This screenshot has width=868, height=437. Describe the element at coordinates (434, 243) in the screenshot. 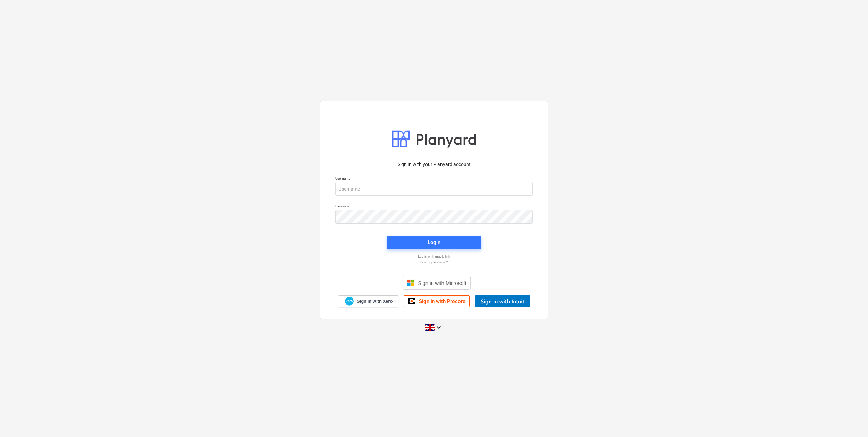

I see `button: Login` at that location.